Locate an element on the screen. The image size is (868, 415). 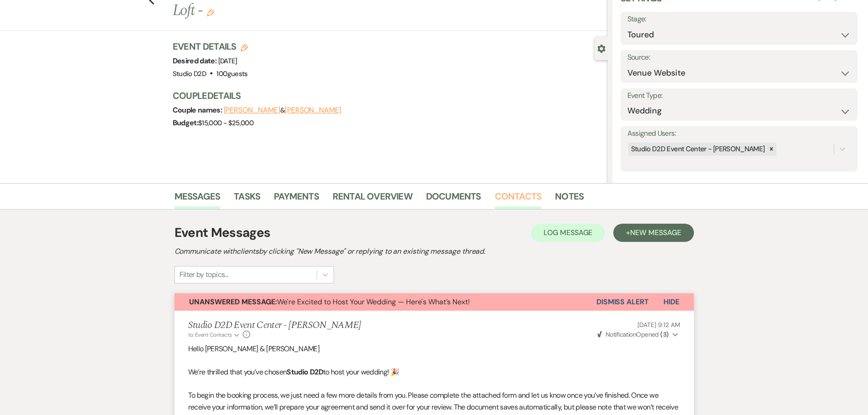
h2: Communicate with clients by clicking "New Message" or replying to an existing message thread. is located at coordinates (434, 251).